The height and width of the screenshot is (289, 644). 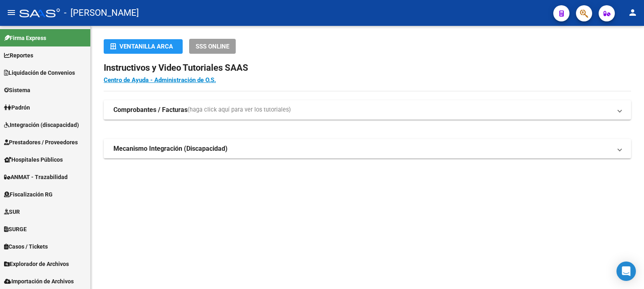 What do you see at coordinates (367, 149) in the screenshot?
I see `mat-expansion-panel-header: Mecanismo Integración (Discapacidad)` at bounding box center [367, 149].